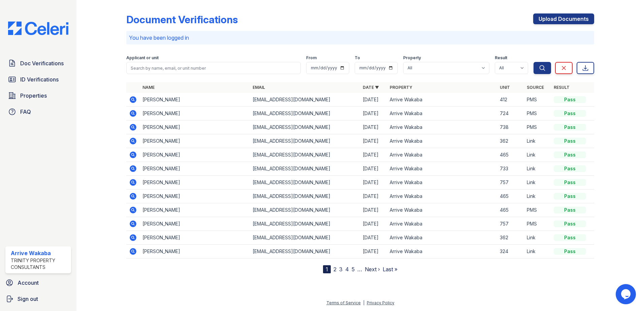  Describe the element at coordinates (501, 58) in the screenshot. I see `label: Result` at that location.